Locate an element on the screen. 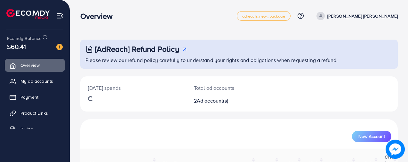  a: logo is located at coordinates (28, 14).